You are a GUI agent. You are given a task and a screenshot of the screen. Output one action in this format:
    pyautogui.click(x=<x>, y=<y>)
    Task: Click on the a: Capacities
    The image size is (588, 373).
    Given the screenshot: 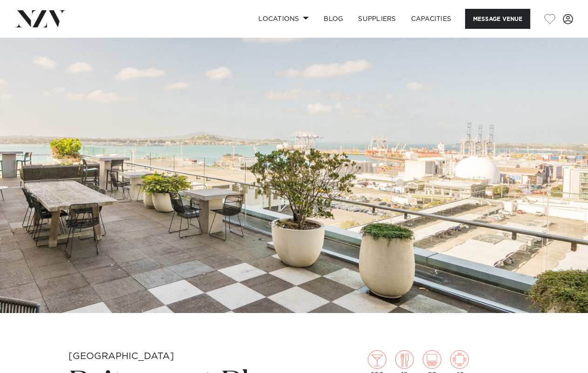 What is the action you would take?
    pyautogui.click(x=431, y=18)
    